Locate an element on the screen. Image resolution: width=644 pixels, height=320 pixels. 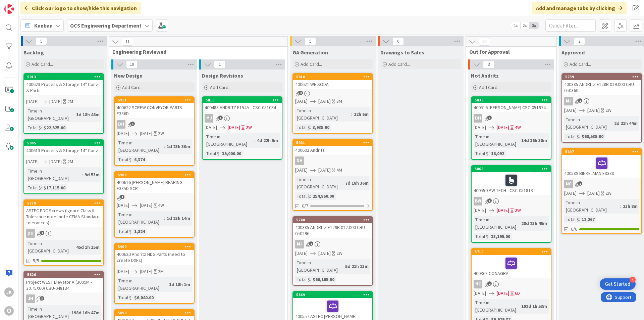
div: 4d 22h 5m is located at coordinates (267, 140).